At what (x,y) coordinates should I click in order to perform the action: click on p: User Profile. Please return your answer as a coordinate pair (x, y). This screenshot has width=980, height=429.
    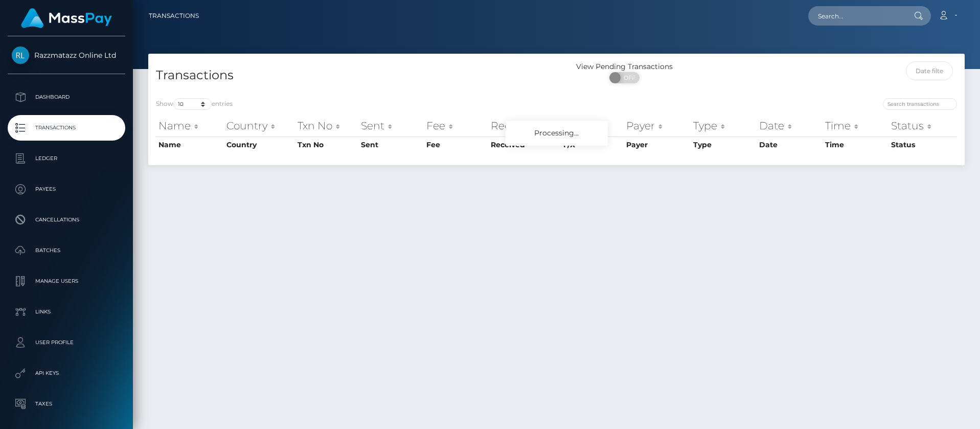
    Looking at the image, I should click on (67, 343).